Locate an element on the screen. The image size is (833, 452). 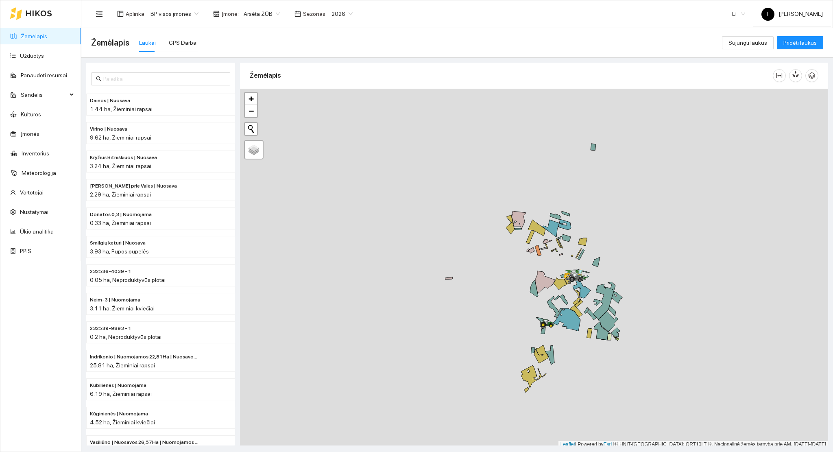
button: column-width is located at coordinates (779, 76).